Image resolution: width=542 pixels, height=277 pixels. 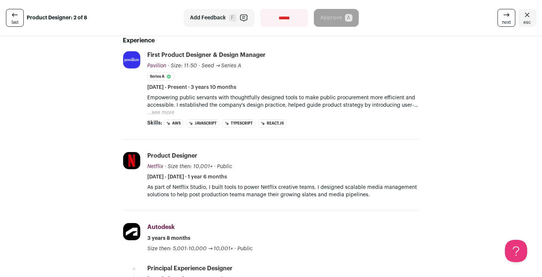 I want to click on p: Empowering public servants with thoughtfully designed tools to make public procurement more effic..., so click(x=284, y=101).